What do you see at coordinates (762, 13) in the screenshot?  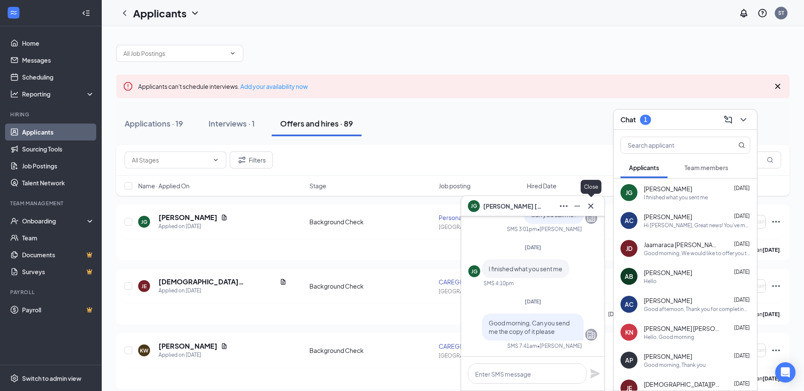 I see `svg: QuestionInfo` at bounding box center [762, 13].